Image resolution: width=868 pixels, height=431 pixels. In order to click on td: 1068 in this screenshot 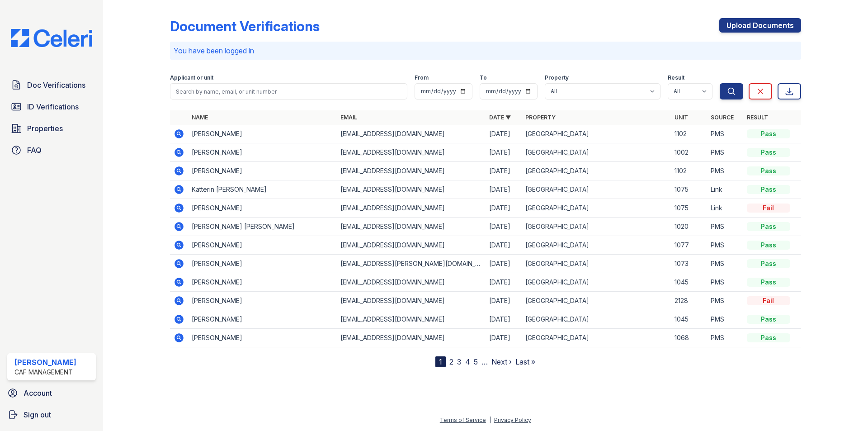, I will do `click(689, 338)`.